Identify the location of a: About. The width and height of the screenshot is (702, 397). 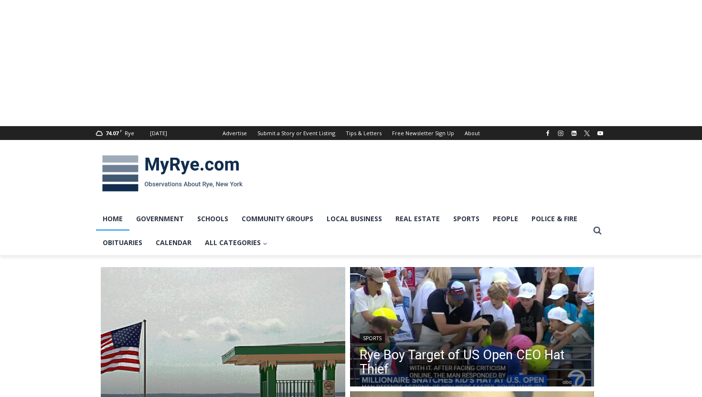
(472, 133).